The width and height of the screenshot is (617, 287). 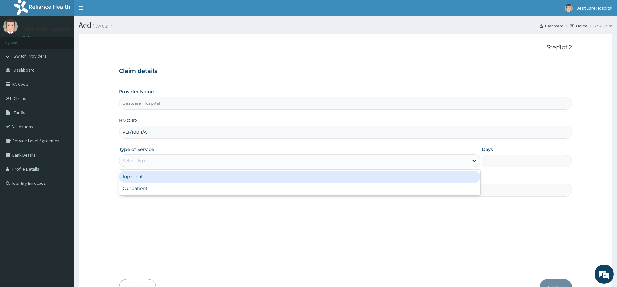 What do you see at coordinates (551, 26) in the screenshot?
I see `a: Dashboard` at bounding box center [551, 26].